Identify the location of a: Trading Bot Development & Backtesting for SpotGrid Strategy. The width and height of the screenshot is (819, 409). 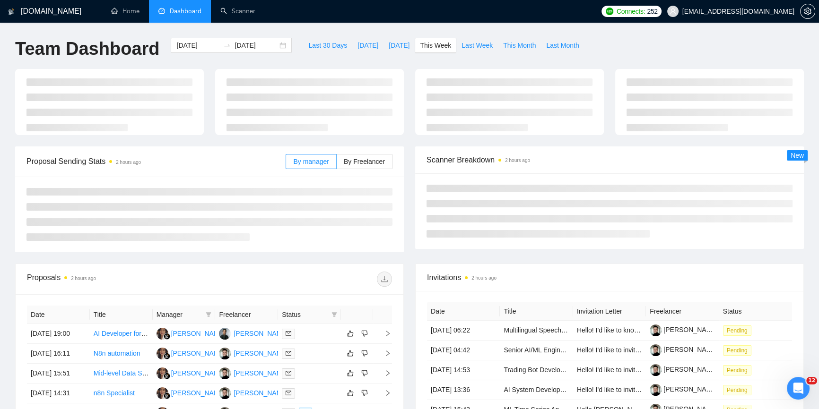
(594, 370).